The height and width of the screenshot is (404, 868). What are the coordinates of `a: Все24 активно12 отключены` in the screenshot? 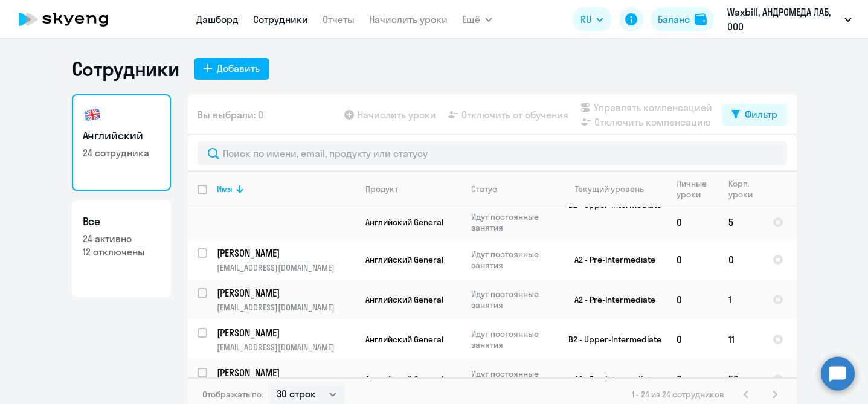 It's located at (121, 249).